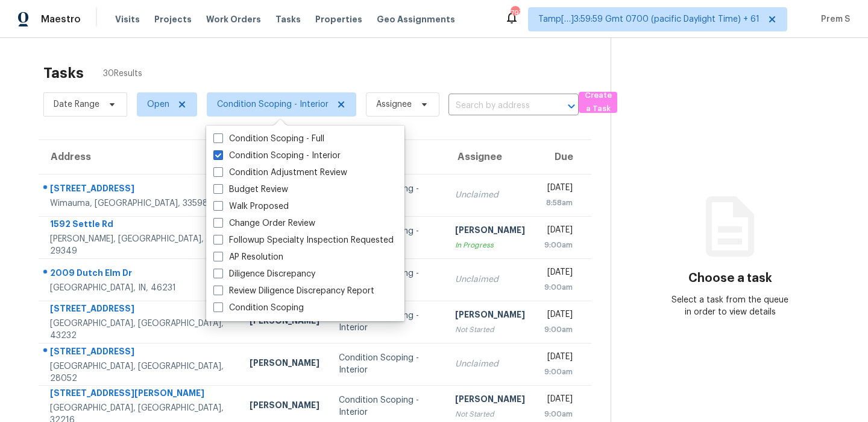  I want to click on div: 2009 Dutch Elm Dr, so click(140, 274).